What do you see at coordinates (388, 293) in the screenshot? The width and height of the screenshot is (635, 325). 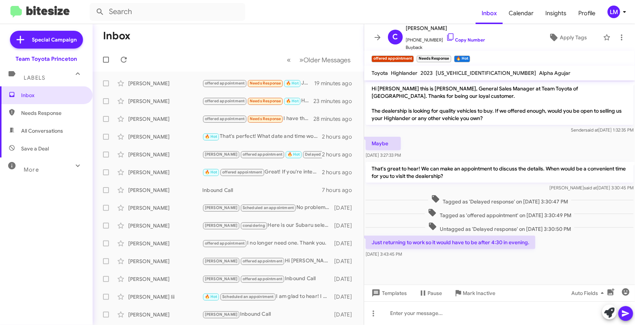 I see `button: Templates` at bounding box center [388, 293].